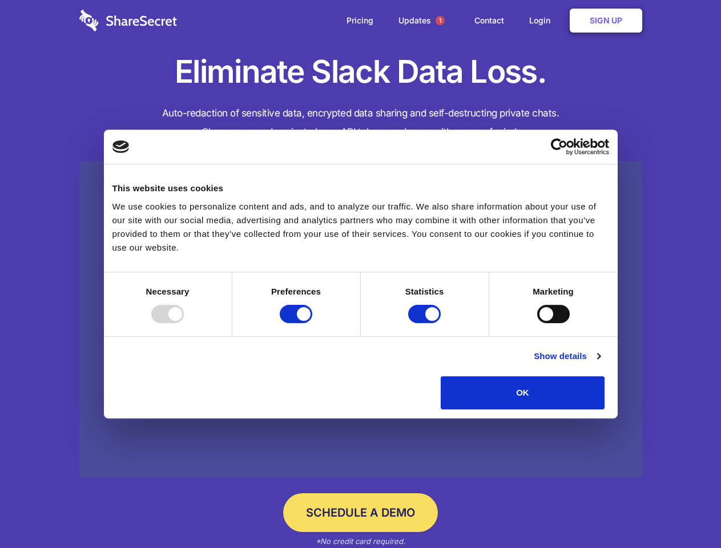 This screenshot has width=721, height=548. I want to click on div: This website uses cookies, so click(361, 188).